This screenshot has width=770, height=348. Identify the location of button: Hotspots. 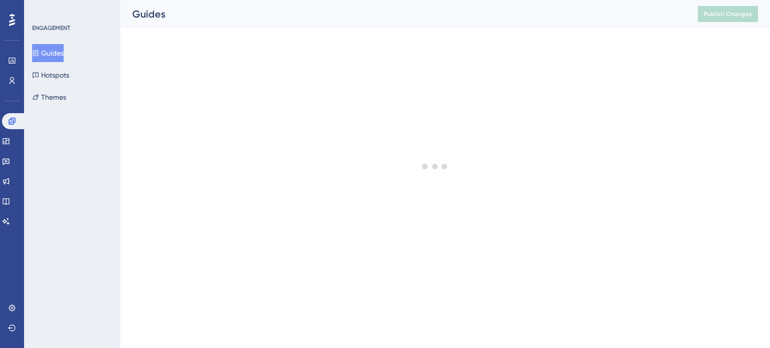
(51, 75).